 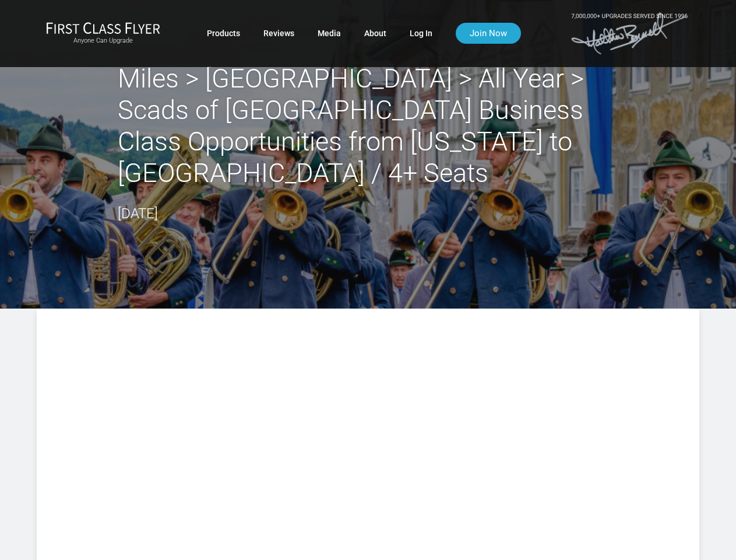 I want to click on a: Products, so click(x=224, y=33).